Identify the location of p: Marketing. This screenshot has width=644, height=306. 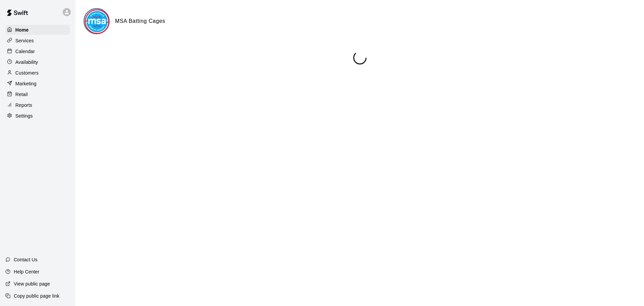
(26, 84).